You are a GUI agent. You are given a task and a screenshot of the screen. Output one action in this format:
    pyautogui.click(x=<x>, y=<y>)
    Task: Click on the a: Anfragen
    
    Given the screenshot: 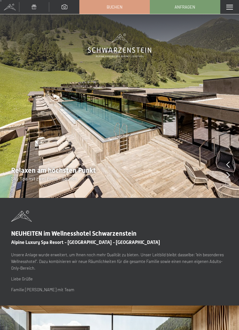 What is the action you would take?
    pyautogui.click(x=185, y=7)
    